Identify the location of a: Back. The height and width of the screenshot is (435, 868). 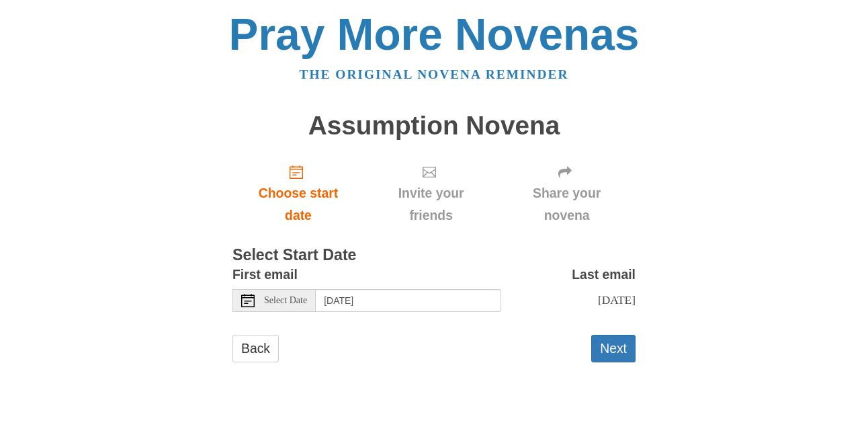
(255, 348).